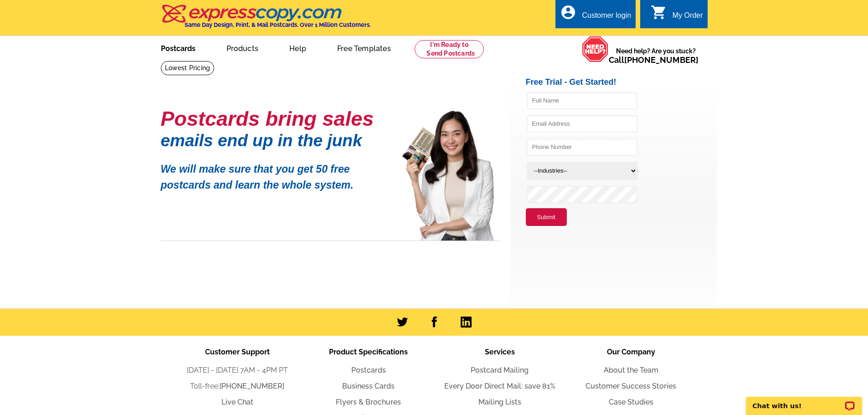 The height and width of the screenshot is (415, 868). What do you see at coordinates (278, 25) in the screenshot?
I see `h4: Same Day Design, Print, & Mail Postcards. Over 1 Million Customers.` at bounding box center [278, 25].